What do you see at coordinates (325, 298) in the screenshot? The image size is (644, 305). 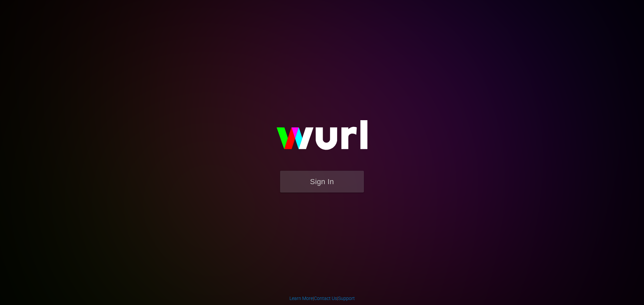 I see `a: Contact Us` at bounding box center [325, 298].